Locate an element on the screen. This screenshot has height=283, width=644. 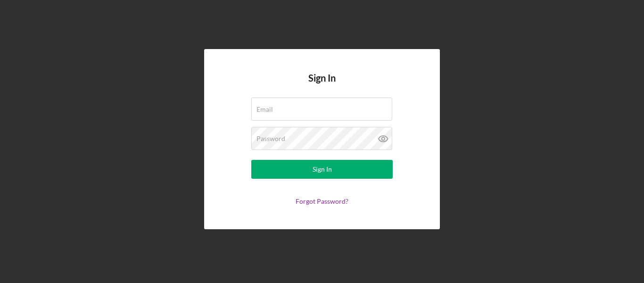
div: Sign In is located at coordinates (322, 169).